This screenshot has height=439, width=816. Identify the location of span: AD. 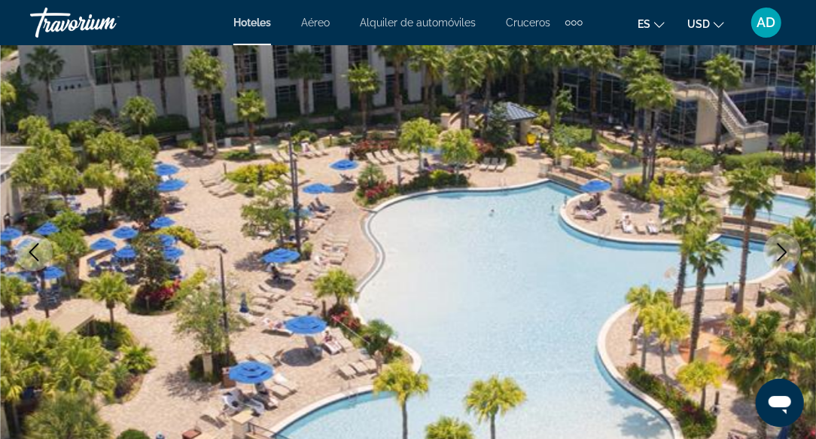
(767, 23).